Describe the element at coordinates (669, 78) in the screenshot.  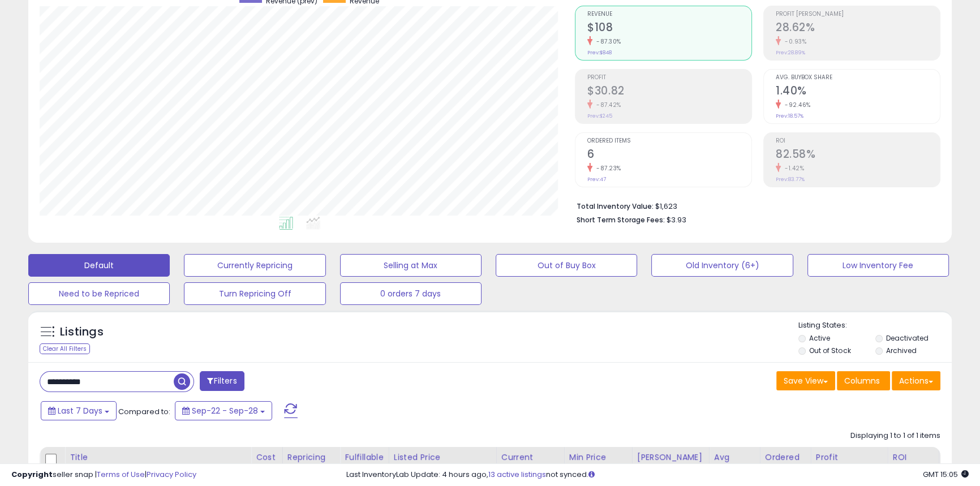
I see `span: Profit` at that location.